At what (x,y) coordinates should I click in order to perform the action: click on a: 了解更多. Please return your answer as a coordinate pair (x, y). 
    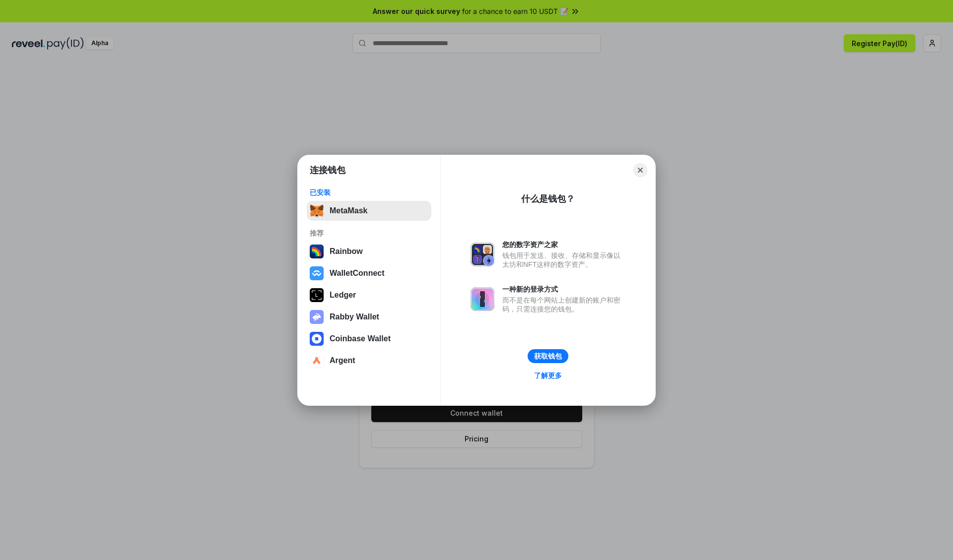
    Looking at the image, I should click on (548, 376).